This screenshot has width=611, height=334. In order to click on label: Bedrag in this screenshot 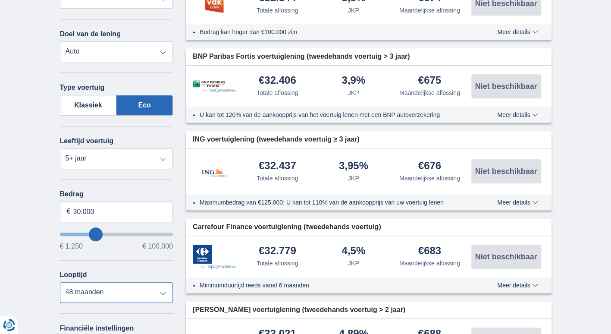, I will do `click(116, 194)`.